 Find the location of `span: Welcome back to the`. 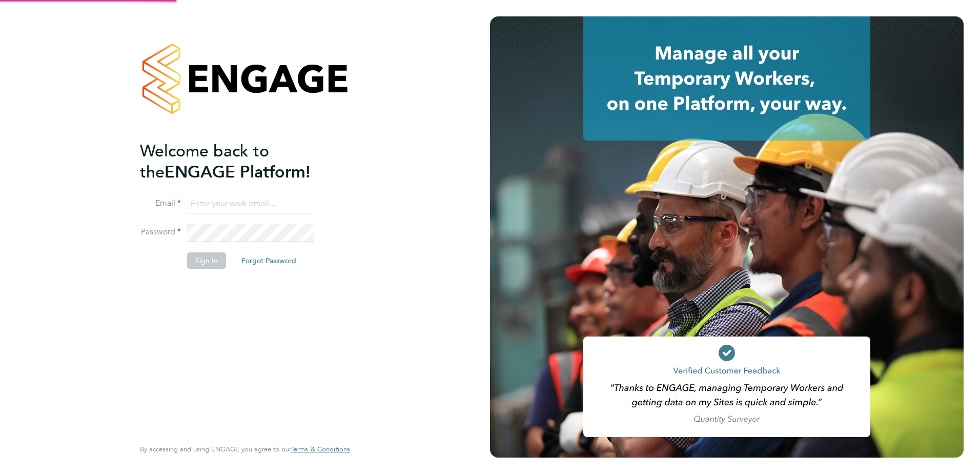

span: Welcome back to the is located at coordinates (205, 161).